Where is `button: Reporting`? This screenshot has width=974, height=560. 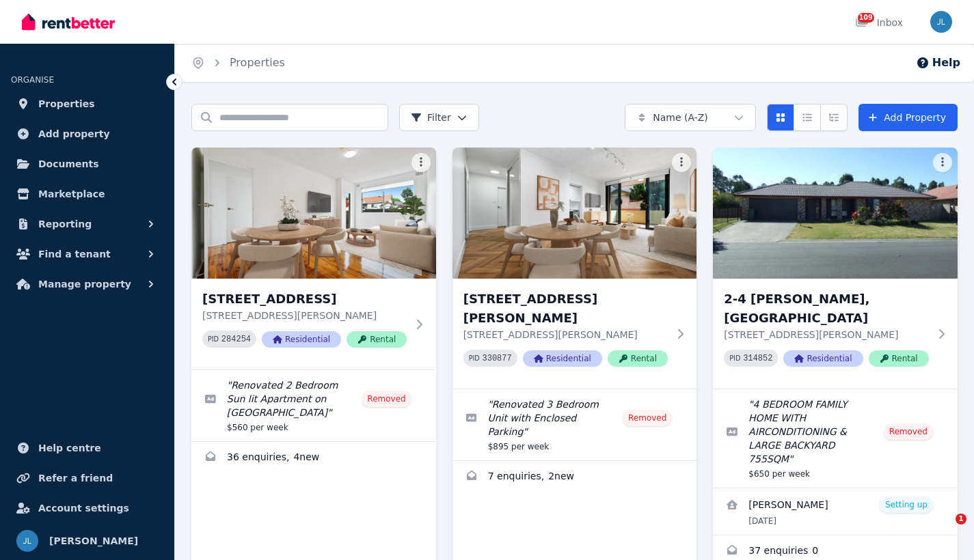
button: Reporting is located at coordinates (87, 224).